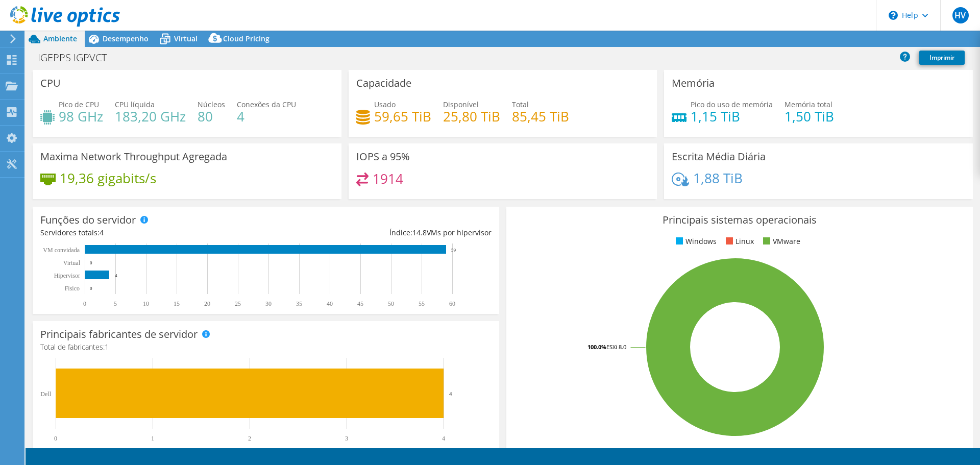 This screenshot has width=980, height=465. Describe the element at coordinates (379, 232) in the screenshot. I see `div: Índice: VMs por hipervisor` at that location.